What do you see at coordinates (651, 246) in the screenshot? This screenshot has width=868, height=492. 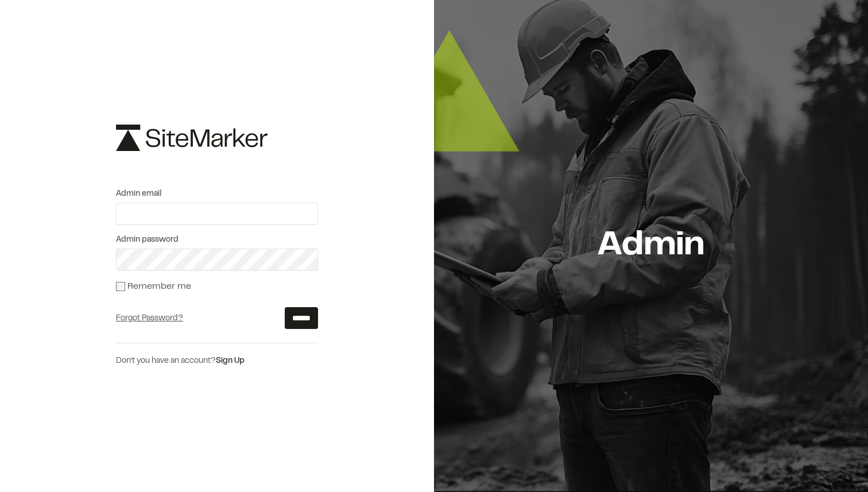 I see `h1: Admin` at bounding box center [651, 246].